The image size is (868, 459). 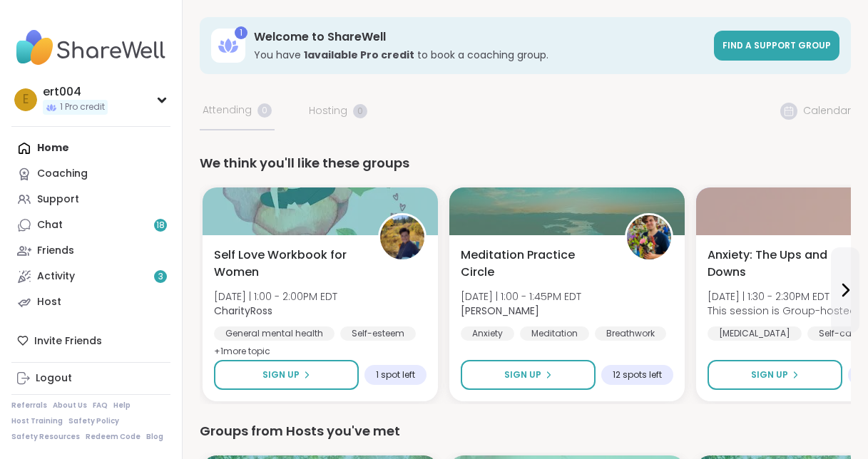 I want to click on div: Support, so click(x=58, y=199).